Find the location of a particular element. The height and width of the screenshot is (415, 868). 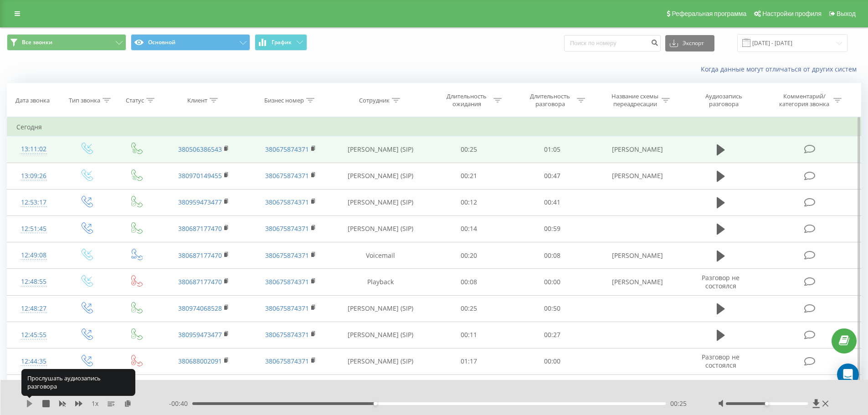

a: Когда данные могут отличаться от других систем is located at coordinates (781, 69).